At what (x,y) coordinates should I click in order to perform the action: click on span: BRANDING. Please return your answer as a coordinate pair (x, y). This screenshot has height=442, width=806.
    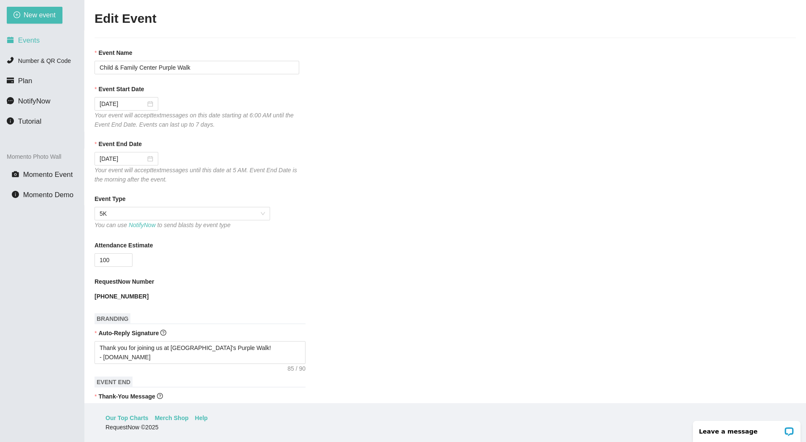
    Looking at the image, I should click on (112, 318).